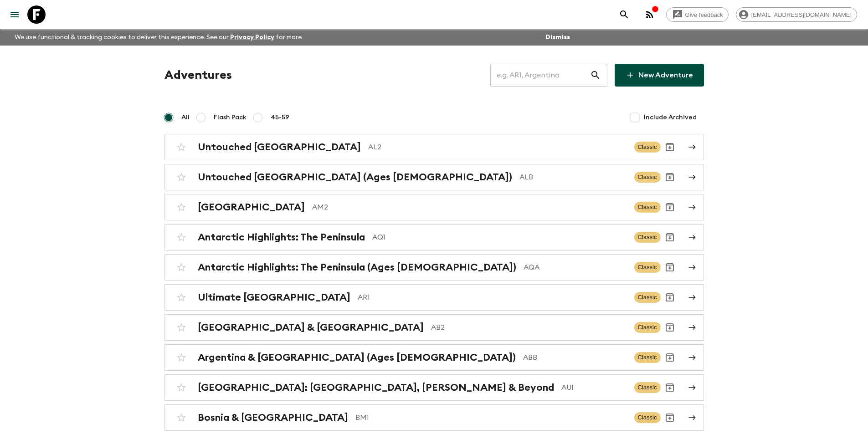 The width and height of the screenshot is (868, 434). I want to click on span: All, so click(185, 117).